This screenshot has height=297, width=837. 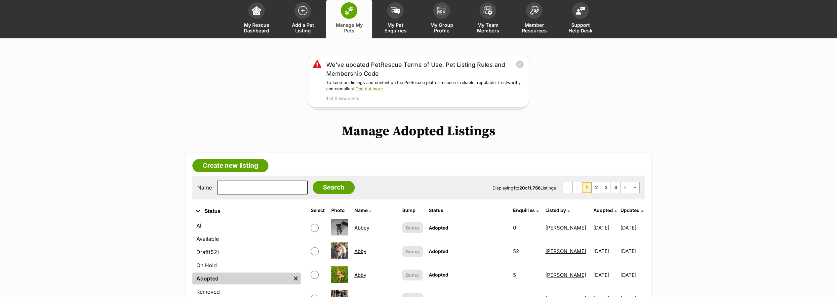 I want to click on span: Updated, so click(x=630, y=210).